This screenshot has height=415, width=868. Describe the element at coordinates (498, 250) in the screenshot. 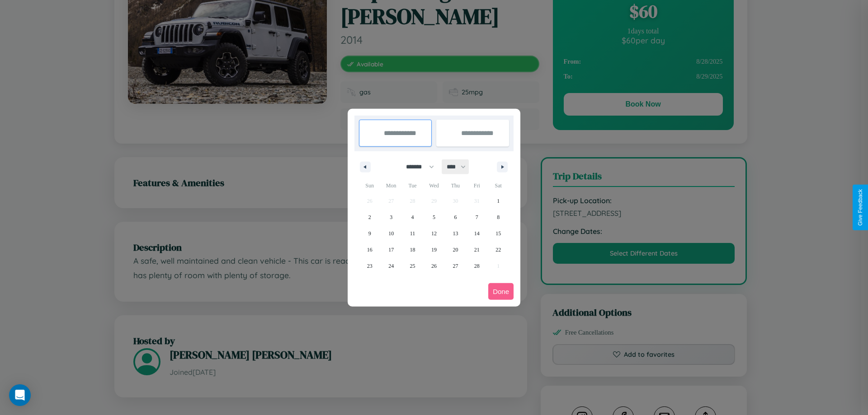

I see `span: 22` at that location.